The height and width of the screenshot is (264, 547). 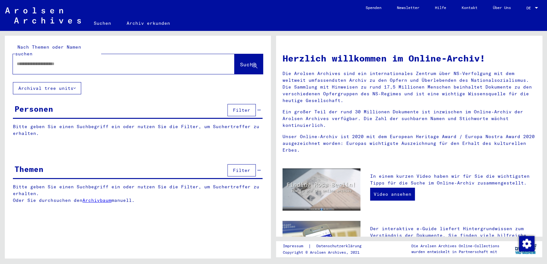 I want to click on a: Impressum, so click(x=295, y=246).